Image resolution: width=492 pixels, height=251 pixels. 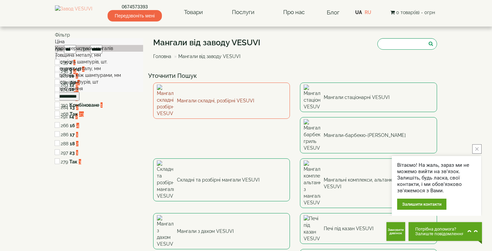 I want to click on button: 0 товар(ів) - 0грн, so click(x=412, y=12).